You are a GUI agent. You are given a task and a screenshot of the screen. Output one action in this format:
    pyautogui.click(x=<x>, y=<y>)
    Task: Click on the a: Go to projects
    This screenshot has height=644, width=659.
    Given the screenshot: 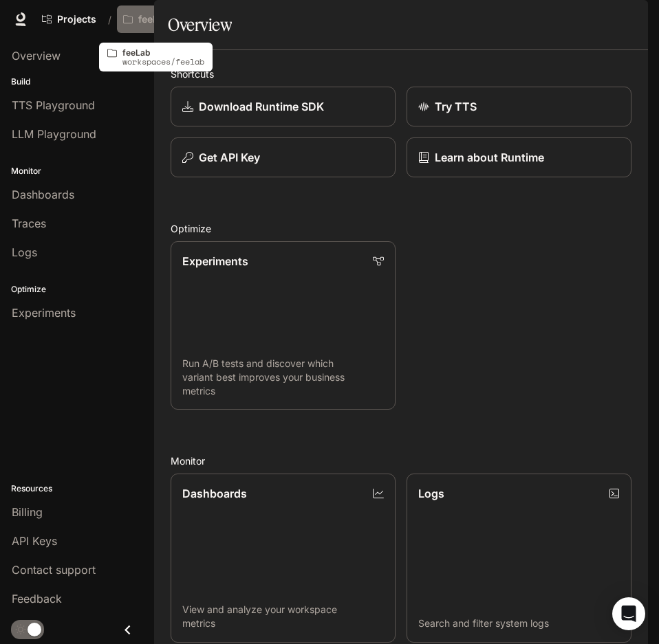 What is the action you would take?
    pyautogui.click(x=68, y=20)
    